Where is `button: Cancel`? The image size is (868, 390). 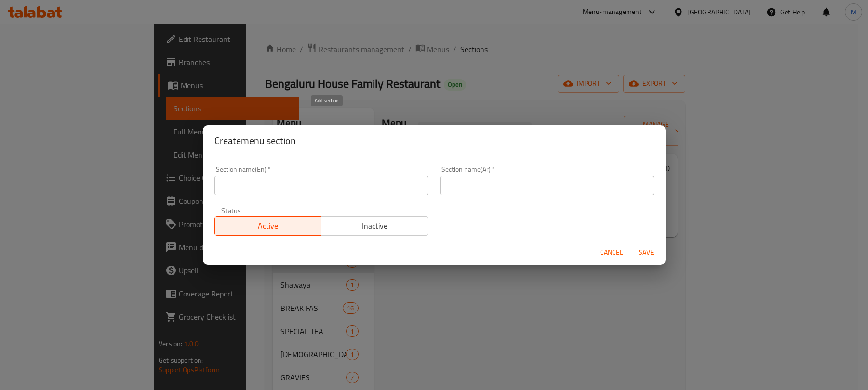 button: Cancel is located at coordinates (611, 252).